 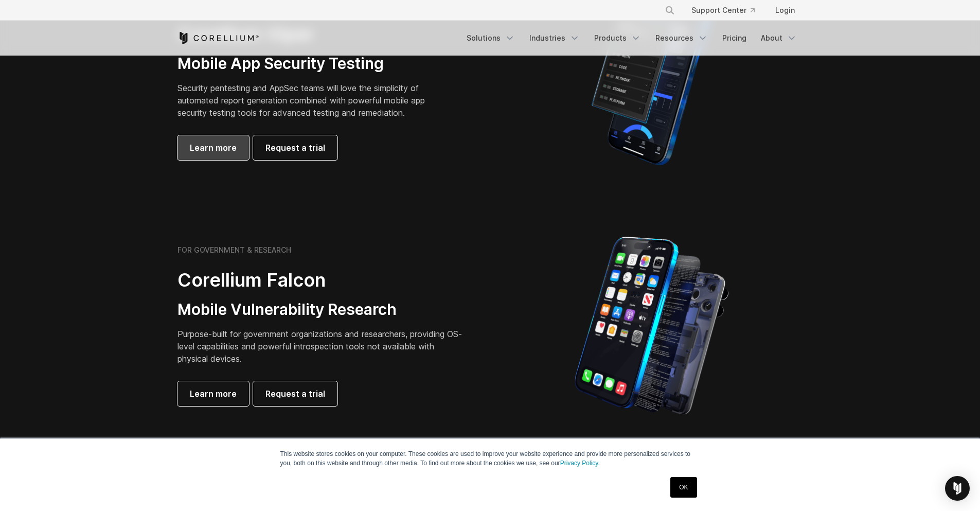 I want to click on img: iPhone model separated into the mechanics used to build the physical device., so click(x=651, y=326).